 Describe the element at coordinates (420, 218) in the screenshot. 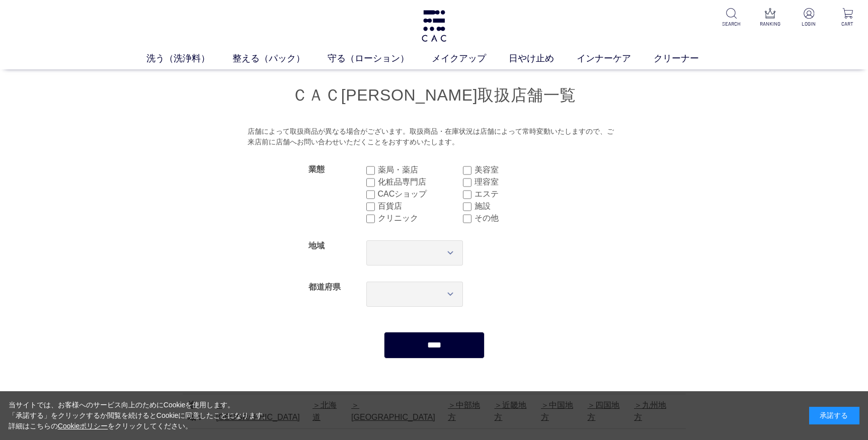

I see `label: クリニック` at that location.